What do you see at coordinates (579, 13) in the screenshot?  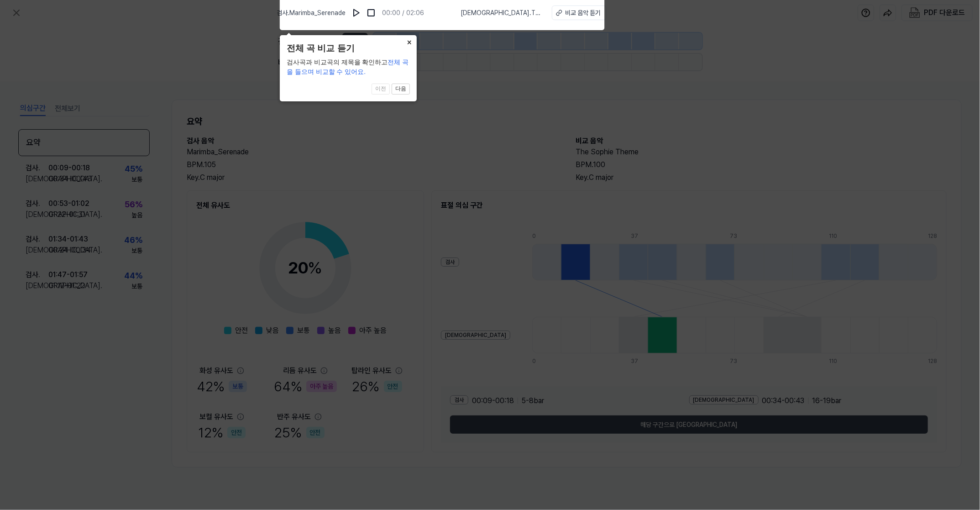 I see `a: 비교 음악 듣기` at bounding box center [579, 13].